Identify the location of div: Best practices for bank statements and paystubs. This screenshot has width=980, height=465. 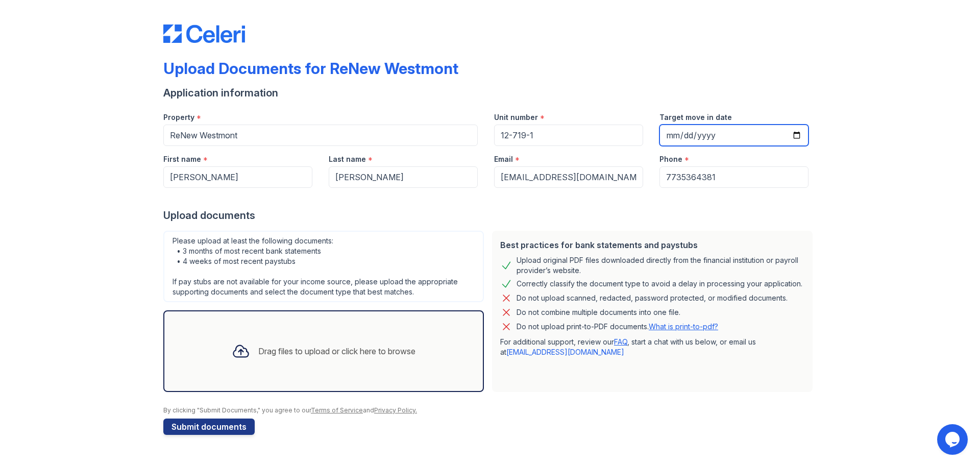
(653, 245).